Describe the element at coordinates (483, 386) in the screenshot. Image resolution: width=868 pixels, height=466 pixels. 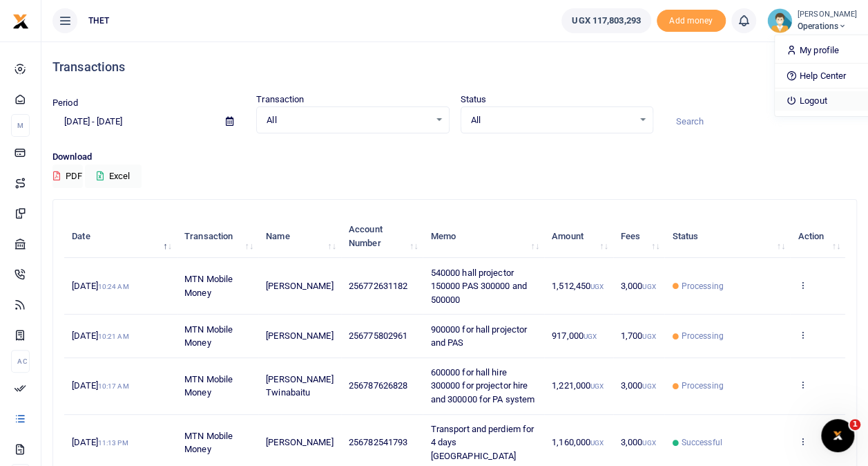
I see `span: 600000 for hall hire 300000 for projector hire and 300000 for PA system` at that location.